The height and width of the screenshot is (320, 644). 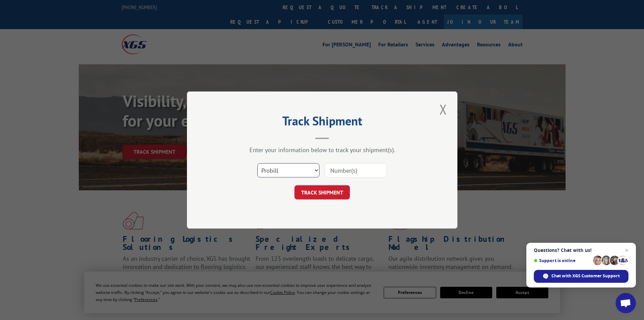 I want to click on button: TRACK SHIPMENT, so click(x=322, y=192).